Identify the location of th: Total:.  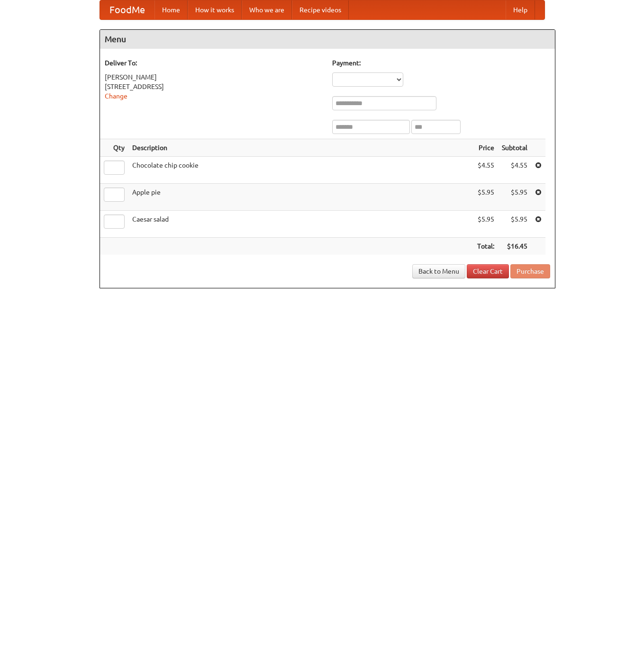
(486, 246).